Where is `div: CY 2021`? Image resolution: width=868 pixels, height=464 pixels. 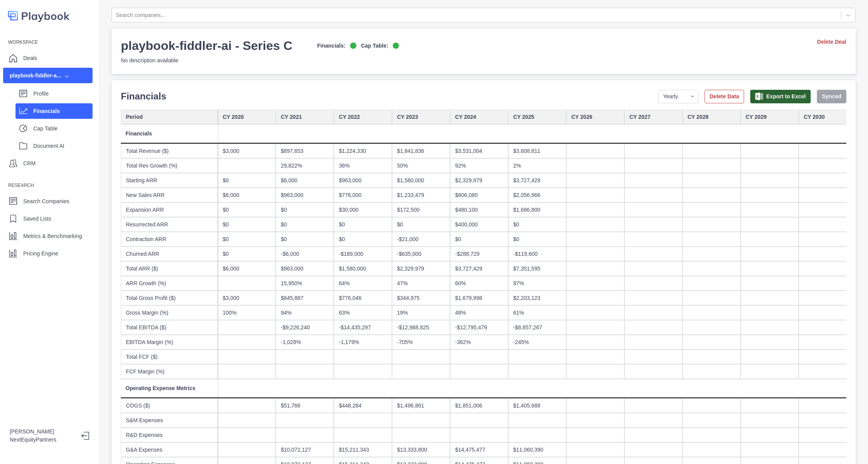 div: CY 2021 is located at coordinates (305, 117).